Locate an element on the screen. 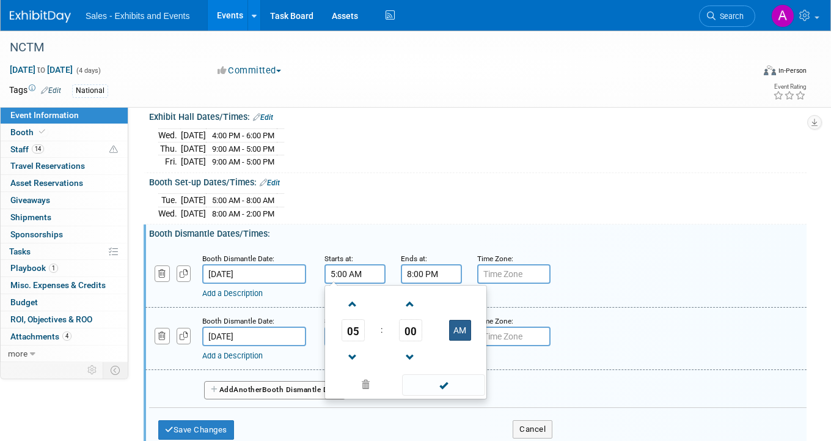  span: Giveaways is located at coordinates (30, 200).